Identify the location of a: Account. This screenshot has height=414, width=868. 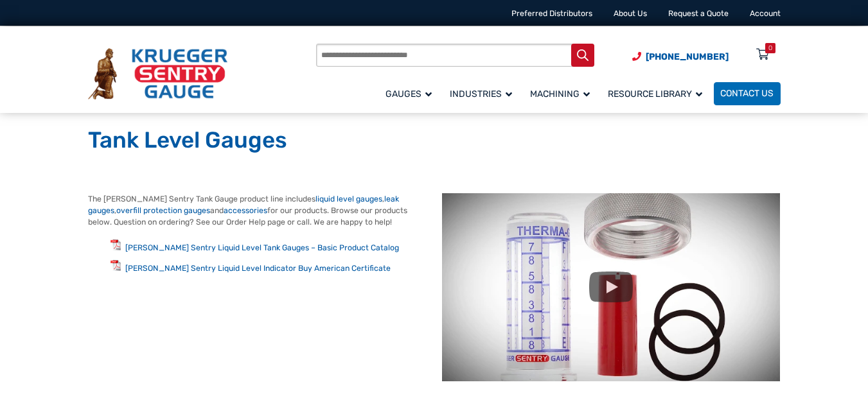
(765, 13).